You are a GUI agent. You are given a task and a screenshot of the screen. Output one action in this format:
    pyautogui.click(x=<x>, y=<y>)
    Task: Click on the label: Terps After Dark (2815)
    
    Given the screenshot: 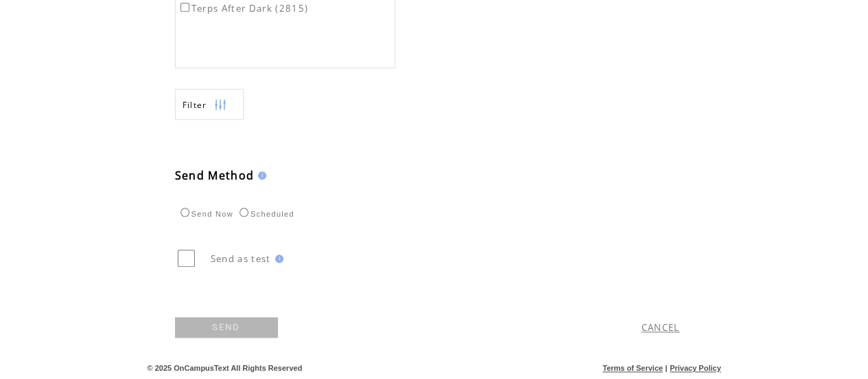 What is the action you would take?
    pyautogui.click(x=243, y=8)
    